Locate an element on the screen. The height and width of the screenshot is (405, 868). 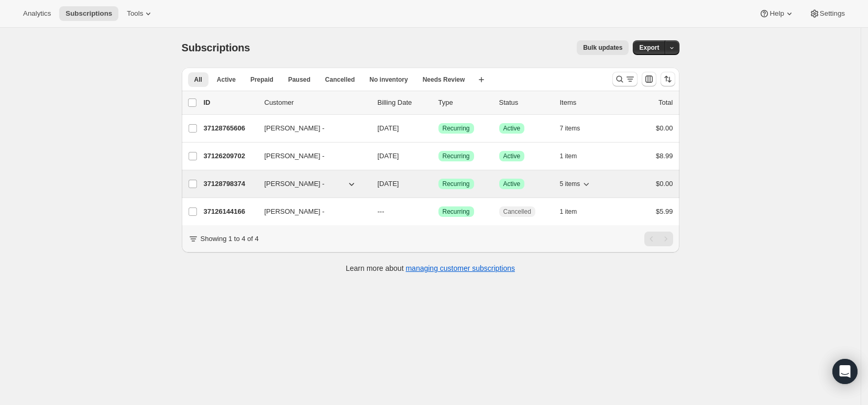
p: Total is located at coordinates (665, 103).